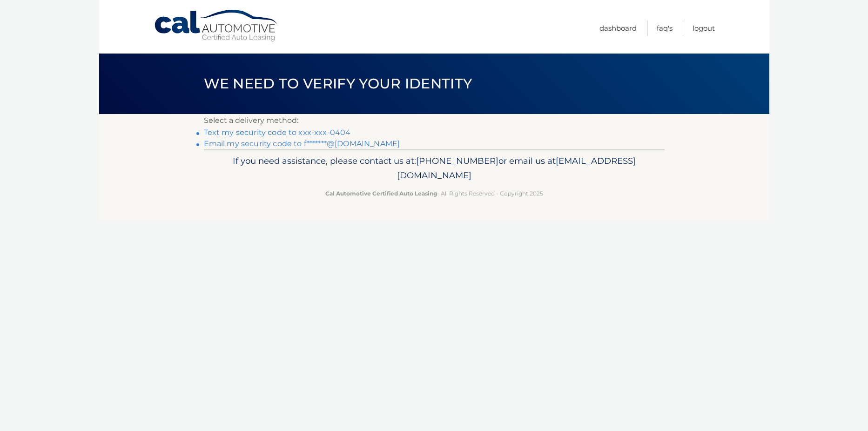 This screenshot has height=431, width=868. What do you see at coordinates (434, 168) in the screenshot?
I see `p: If you need assistance, please contact us at: or email us at` at bounding box center [434, 168].